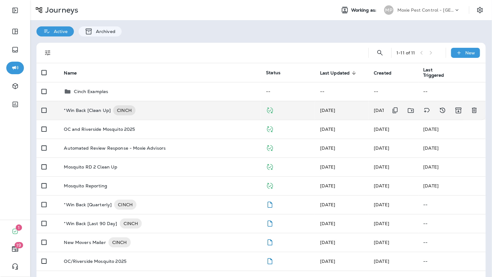  I want to click on p: New, so click(470, 53).